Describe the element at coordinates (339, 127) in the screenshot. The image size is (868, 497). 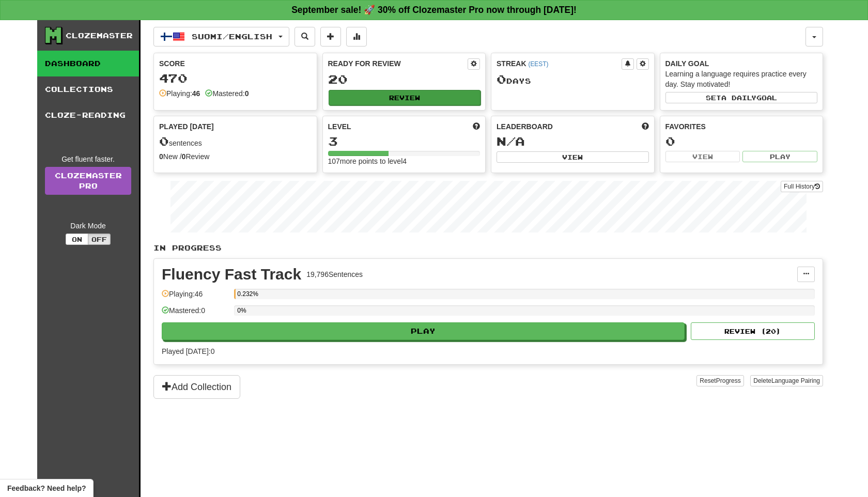
I see `span: Level` at that location.